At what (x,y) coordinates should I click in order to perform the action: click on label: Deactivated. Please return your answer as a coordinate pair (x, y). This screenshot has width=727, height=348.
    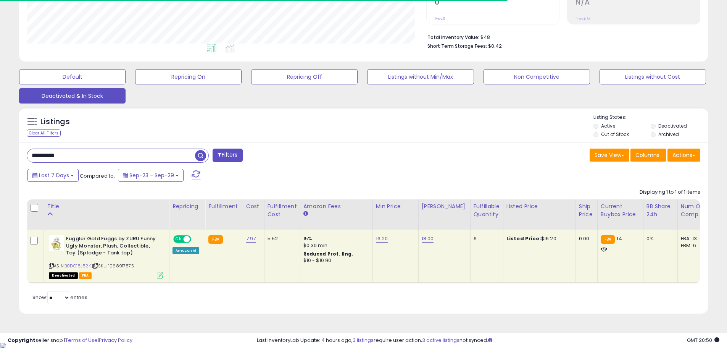
    Looking at the image, I should click on (673, 126).